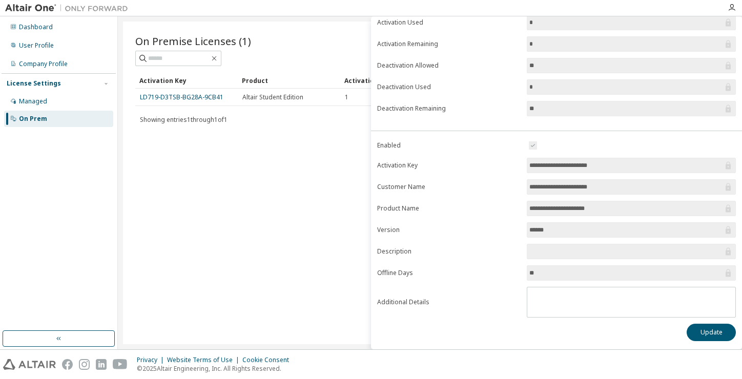  What do you see at coordinates (449, 66) in the screenshot?
I see `label: Deactivation Allowed` at bounding box center [449, 66].